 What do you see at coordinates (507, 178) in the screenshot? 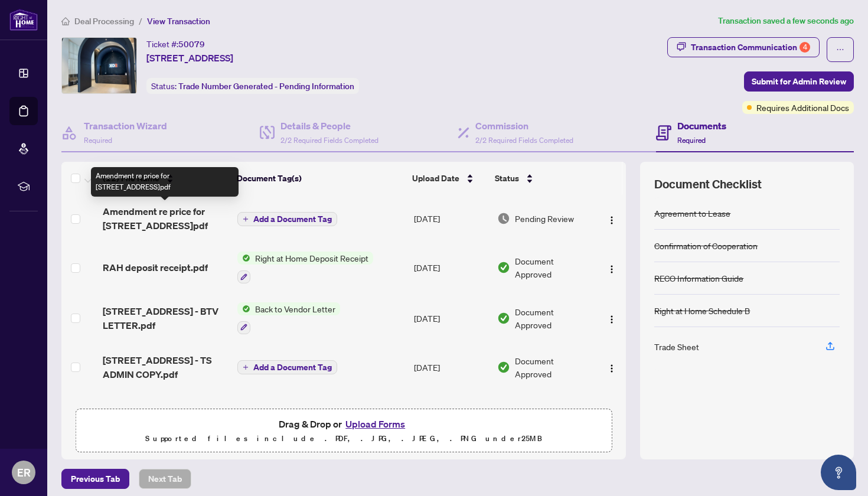
I see `span: Status` at bounding box center [507, 178].